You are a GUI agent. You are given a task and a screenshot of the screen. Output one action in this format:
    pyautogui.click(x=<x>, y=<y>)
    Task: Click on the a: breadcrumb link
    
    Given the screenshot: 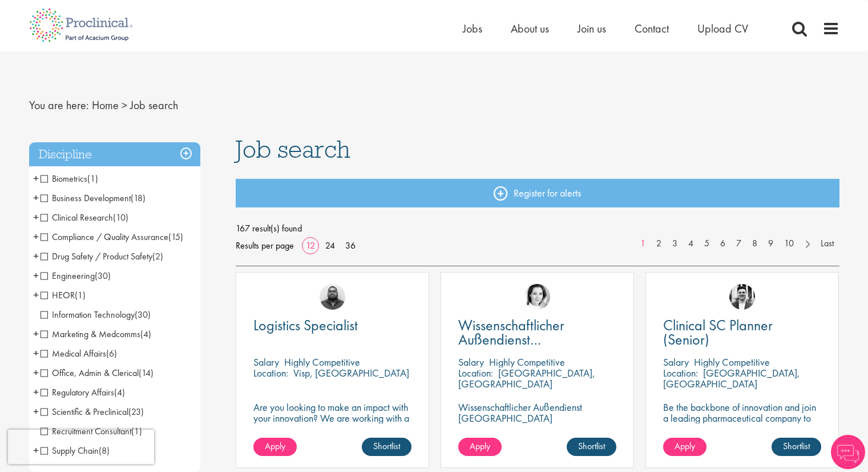 What is the action you would take?
    pyautogui.click(x=105, y=105)
    